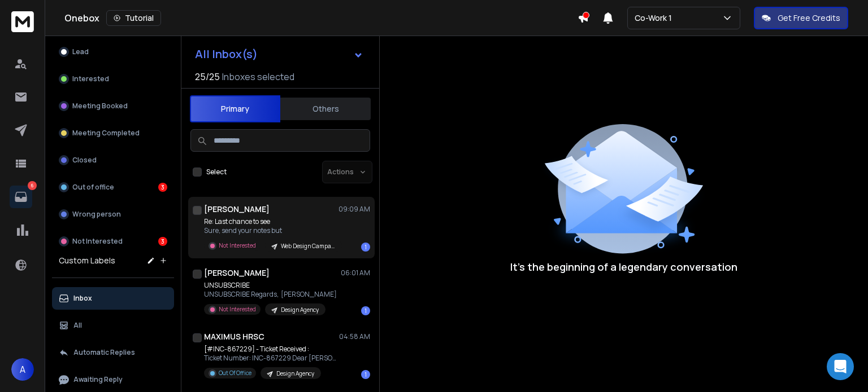 The width and height of the screenshot is (868, 392). I want to click on button: Not Interested3, so click(113, 241).